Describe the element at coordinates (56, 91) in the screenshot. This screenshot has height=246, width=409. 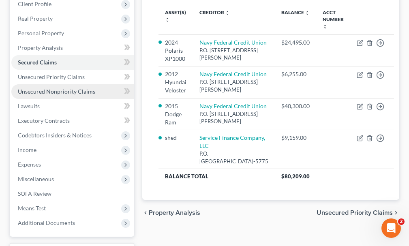
I see `span: Unsecured Nonpriority Claims` at that location.